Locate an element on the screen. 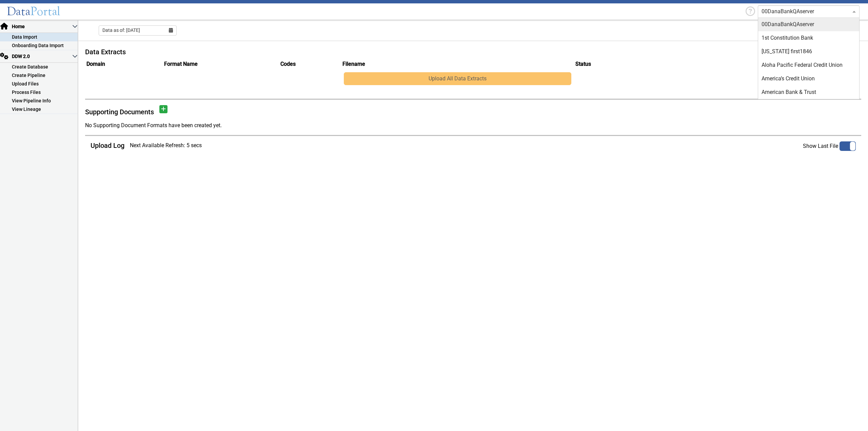 This screenshot has height=431, width=868. button: Add document is located at coordinates (163, 109).